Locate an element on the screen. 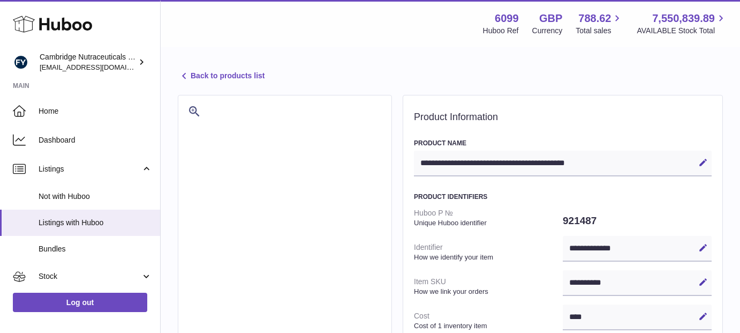 The height and width of the screenshot is (333, 740). dt: Huboo P № is located at coordinates (489, 218).